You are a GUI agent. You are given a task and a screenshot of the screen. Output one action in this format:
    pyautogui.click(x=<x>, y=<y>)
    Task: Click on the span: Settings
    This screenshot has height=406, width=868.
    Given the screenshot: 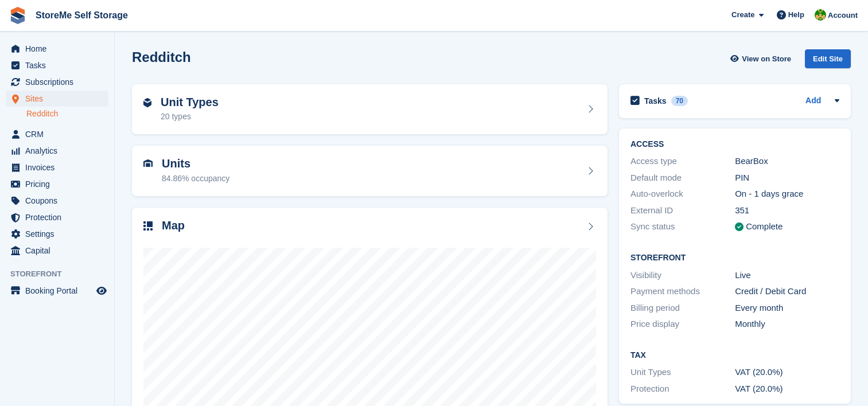 What is the action you would take?
    pyautogui.click(x=60, y=234)
    